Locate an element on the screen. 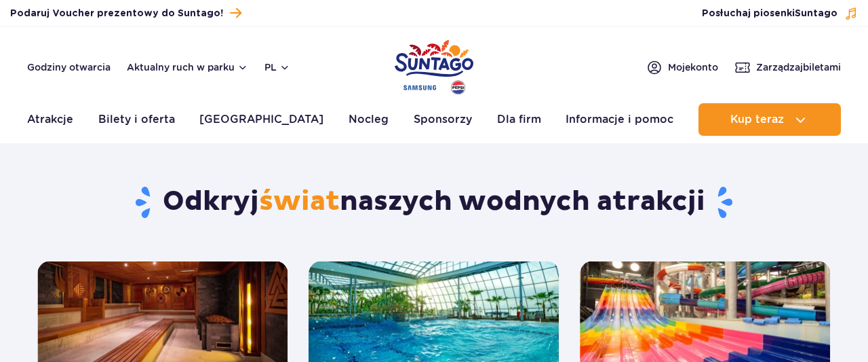 This screenshot has height=362, width=868. h1: Odkryj naszych wodnych atrakcji is located at coordinates (434, 203).